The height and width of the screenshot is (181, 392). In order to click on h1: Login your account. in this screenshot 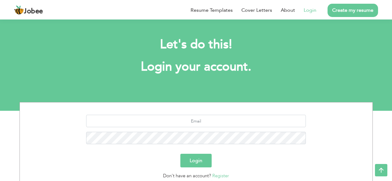, I will do `click(196, 67)`.